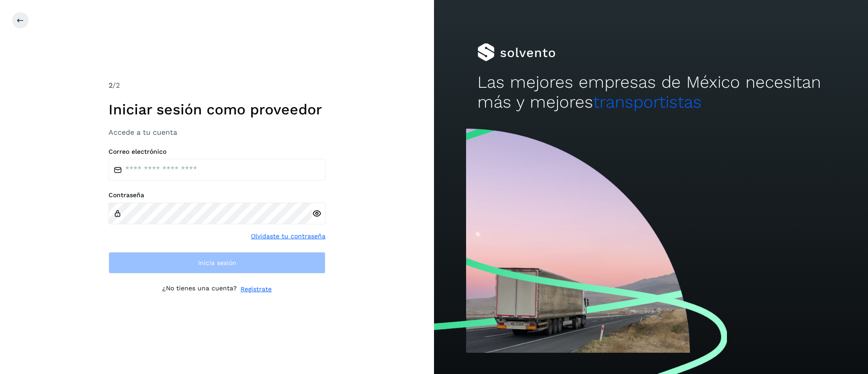 Image resolution: width=868 pixels, height=374 pixels. Describe the element at coordinates (256, 289) in the screenshot. I see `a: Regístrate` at that location.